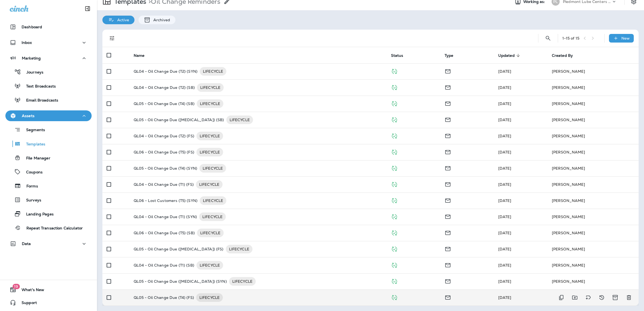  What do you see at coordinates (561, 298) in the screenshot?
I see `button: Duplicate` at bounding box center [561, 298].